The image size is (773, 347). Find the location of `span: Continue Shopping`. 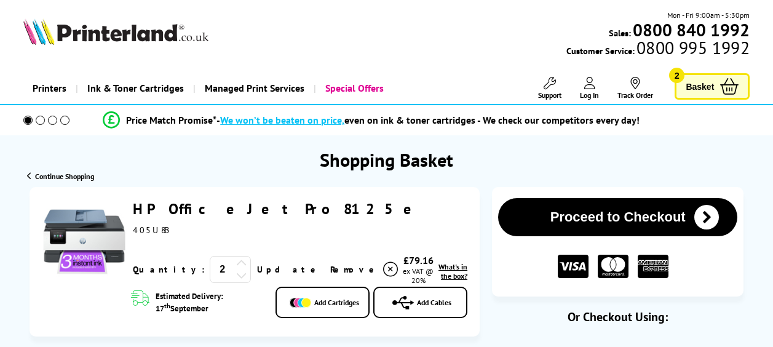

span: Continue Shopping is located at coordinates (65, 176).